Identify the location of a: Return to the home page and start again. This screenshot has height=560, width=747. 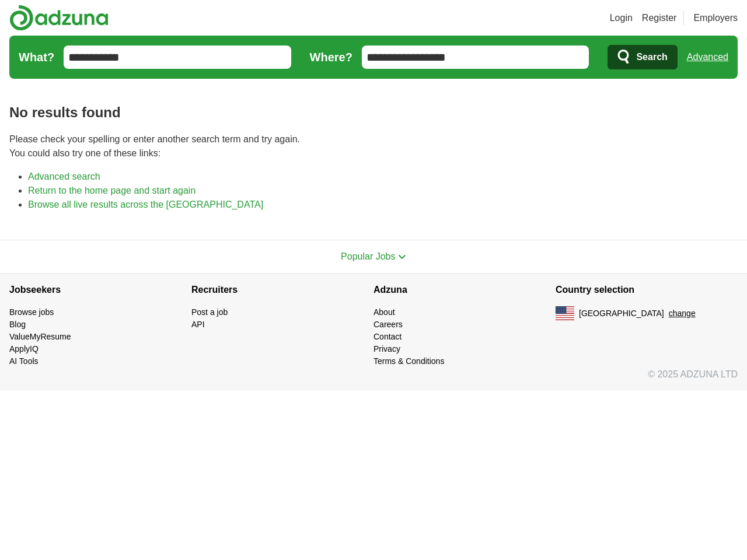
(112, 190).